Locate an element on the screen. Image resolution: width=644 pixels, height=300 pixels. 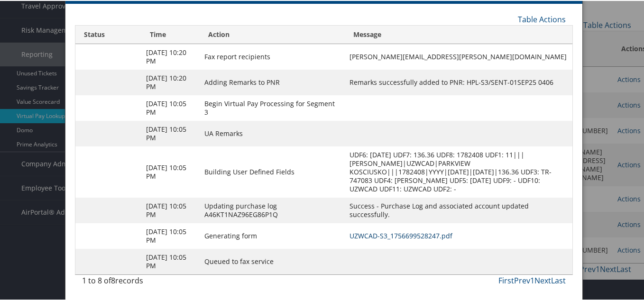
td: Adding Remarks to PNR is located at coordinates (272, 81).